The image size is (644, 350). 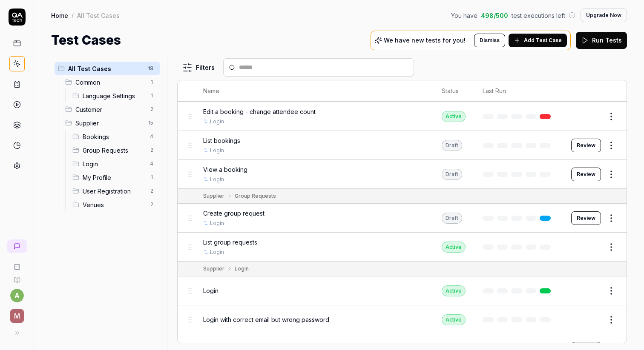 What do you see at coordinates (221, 140) in the screenshot?
I see `span: List bookings` at bounding box center [221, 140].